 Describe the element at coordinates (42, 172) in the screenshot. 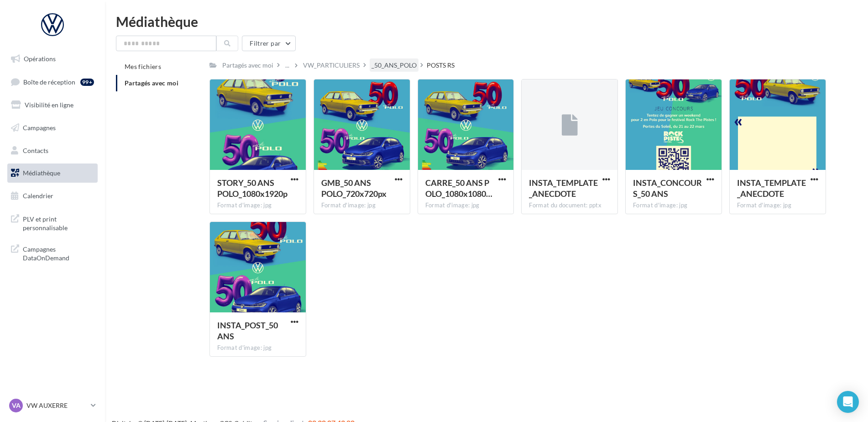

I see `span: Médiathèque` at that location.